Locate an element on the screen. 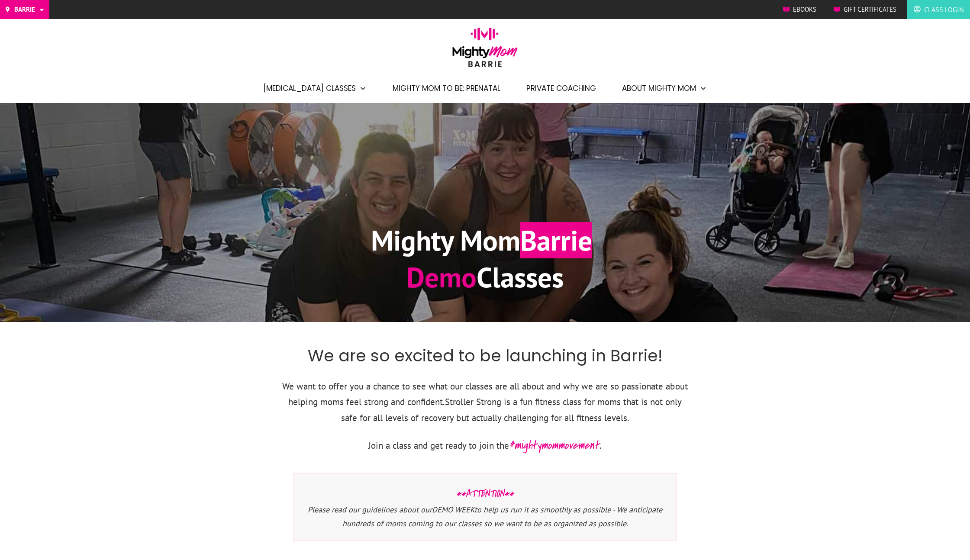 This screenshot has width=970, height=560. a: Ebooks is located at coordinates (799, 9).